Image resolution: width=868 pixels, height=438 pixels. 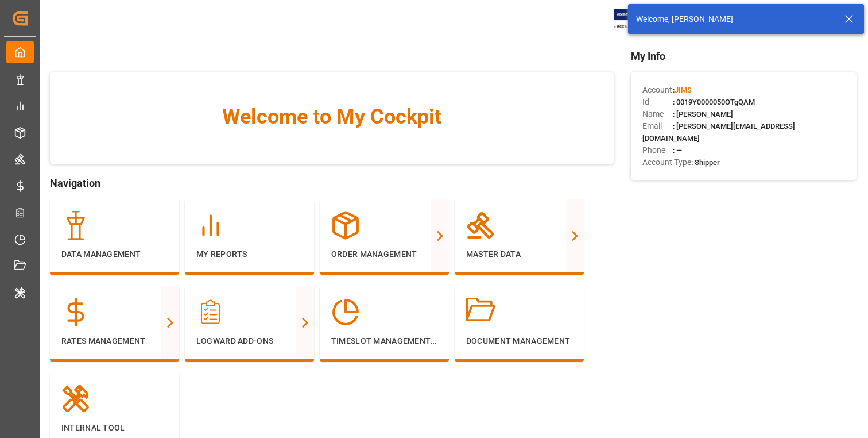 I want to click on p: Order Management, so click(x=384, y=254).